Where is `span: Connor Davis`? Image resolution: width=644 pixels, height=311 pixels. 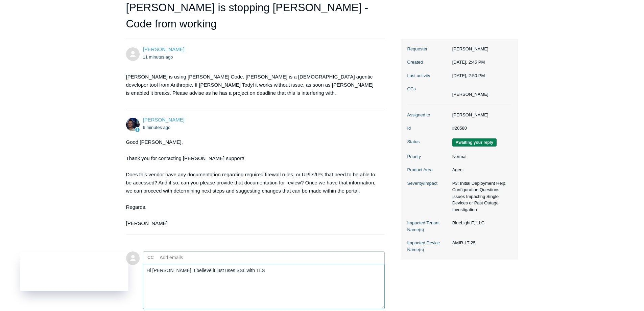
span: Connor Davis is located at coordinates (164, 120).